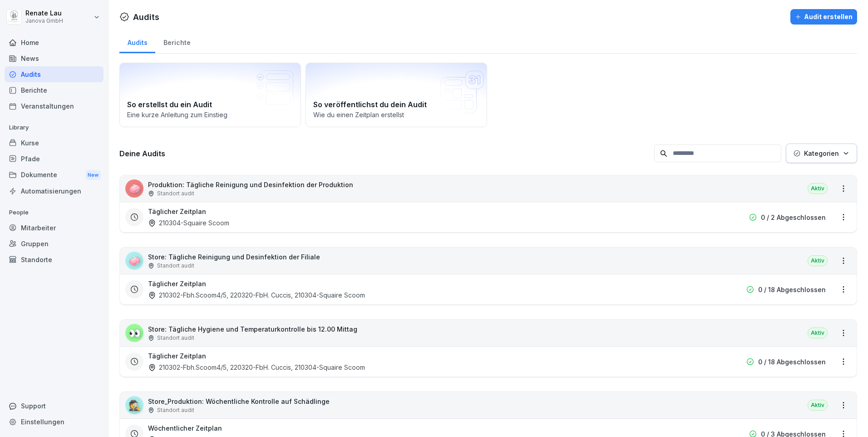 Image resolution: width=868 pixels, height=437 pixels. Describe the element at coordinates (188, 222) in the screenshot. I see `div: 210304-Squaire Scoom` at that location.